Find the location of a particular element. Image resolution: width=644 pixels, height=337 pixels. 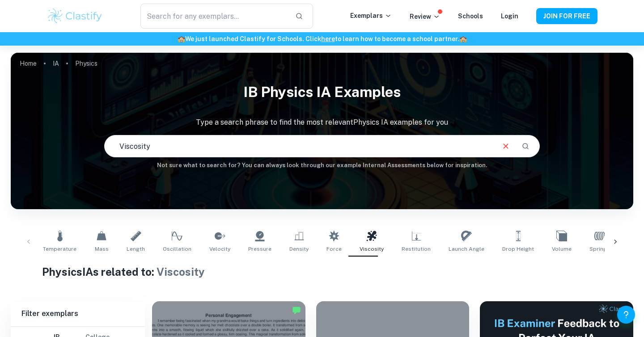

a: Login is located at coordinates (509, 16).